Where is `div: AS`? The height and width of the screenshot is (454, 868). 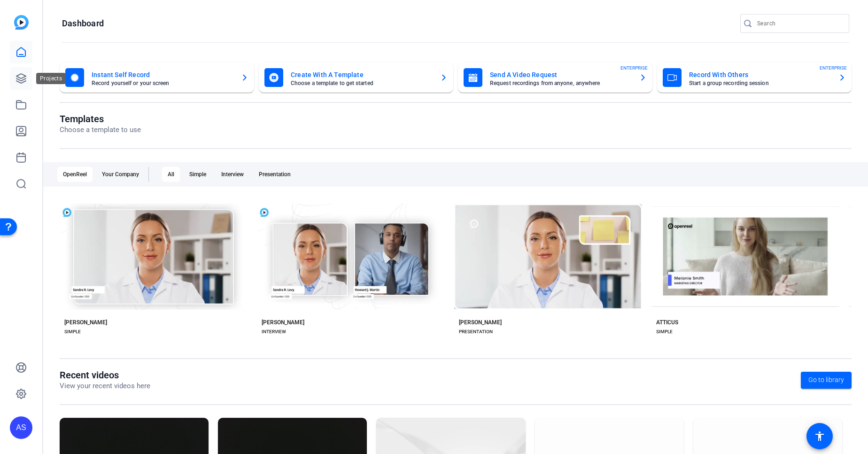 div: AS is located at coordinates (21, 428).